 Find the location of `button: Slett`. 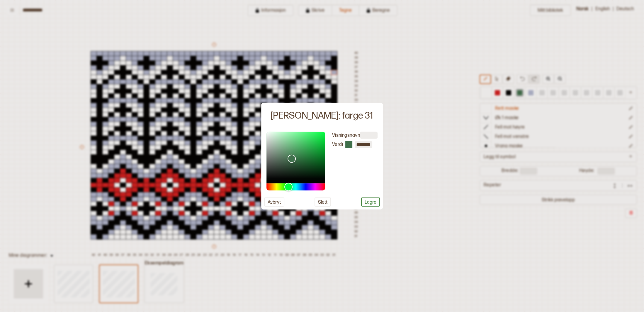

button: Slett is located at coordinates (322, 202).